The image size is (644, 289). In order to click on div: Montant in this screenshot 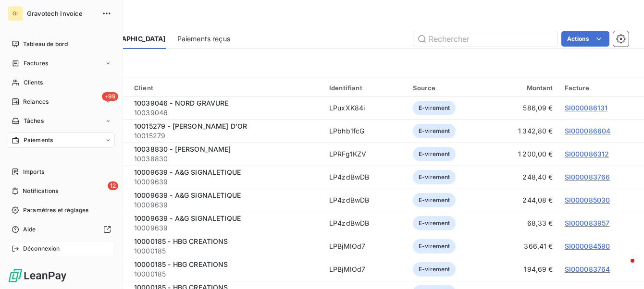, I will do `click(523, 88)`.